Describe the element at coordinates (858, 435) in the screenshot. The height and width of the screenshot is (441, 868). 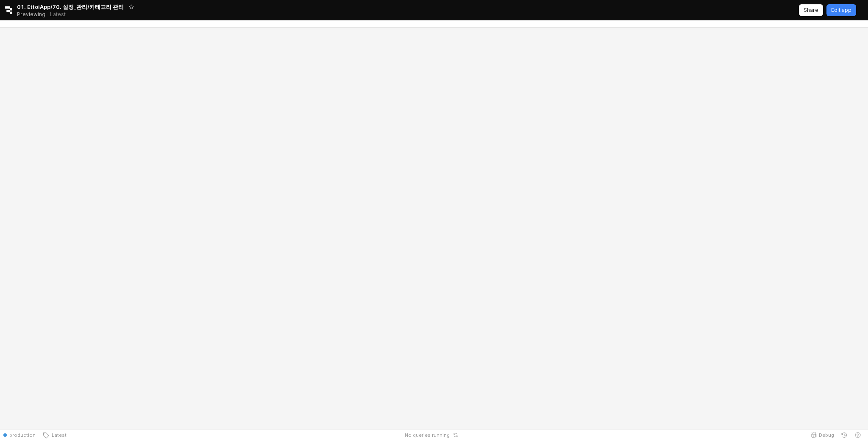
I see `button: Help` at that location.